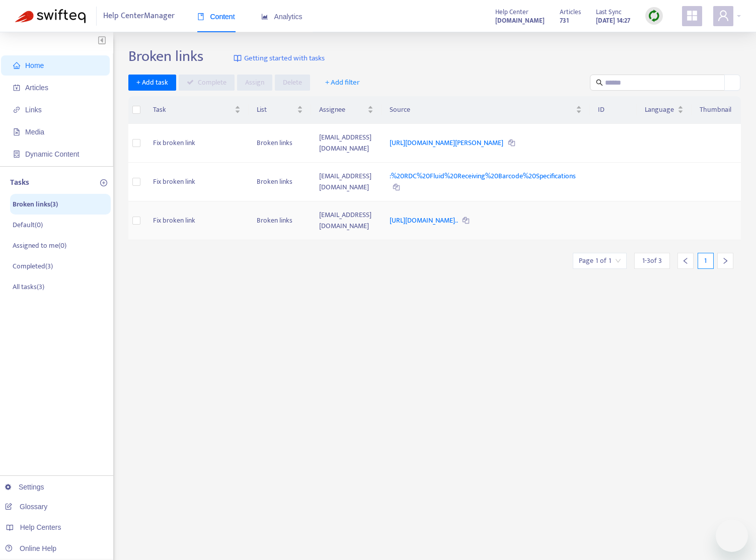 The width and height of the screenshot is (756, 560). Describe the element at coordinates (716, 110) in the screenshot. I see `th: Thumbnail` at that location.